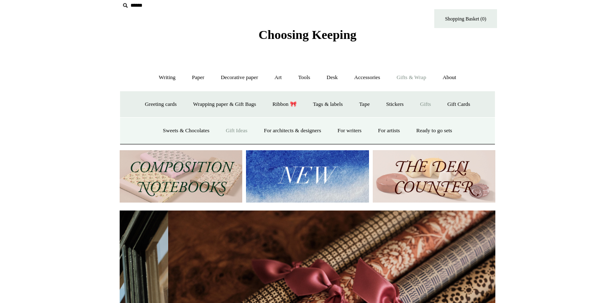 The height and width of the screenshot is (303, 615). Describe the element at coordinates (278, 77) in the screenshot. I see `a: Art` at that location.